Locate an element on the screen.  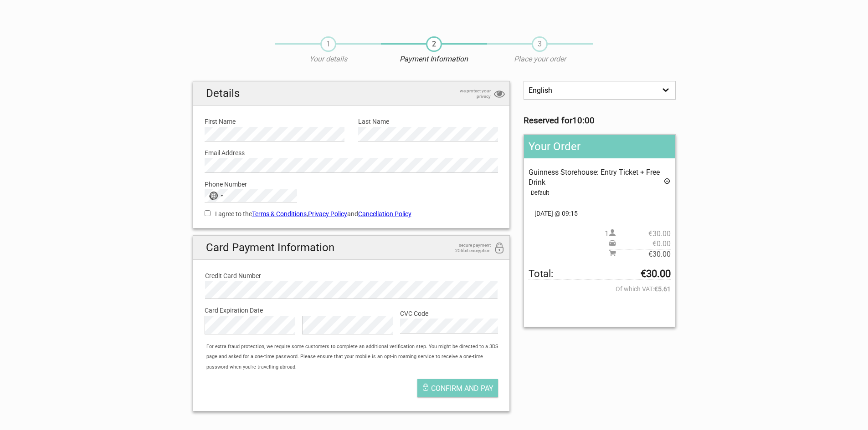
div: Default is located at coordinates (601, 193).